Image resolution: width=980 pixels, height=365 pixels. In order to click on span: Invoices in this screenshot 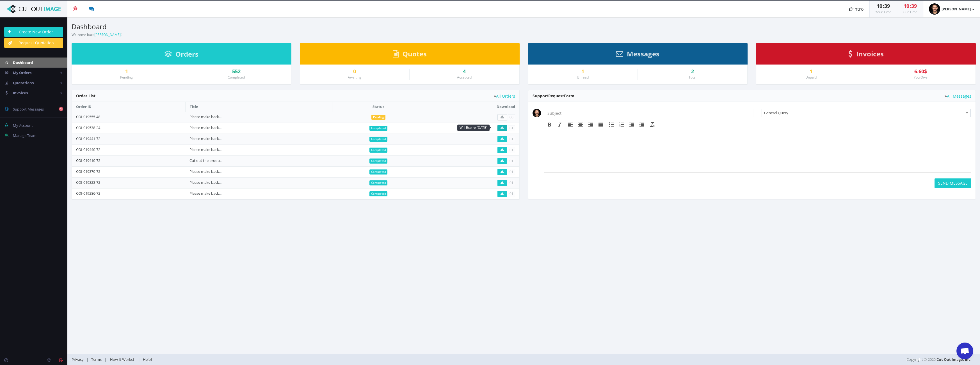, I will do `click(20, 93)`.